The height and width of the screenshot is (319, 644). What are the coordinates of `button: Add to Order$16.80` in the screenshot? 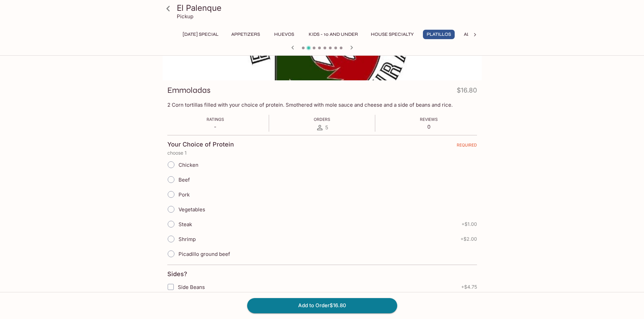 It's located at (322, 306).